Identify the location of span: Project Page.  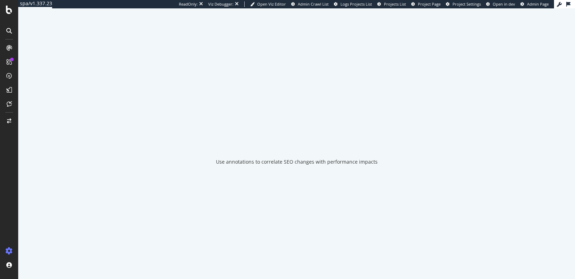
(429, 4).